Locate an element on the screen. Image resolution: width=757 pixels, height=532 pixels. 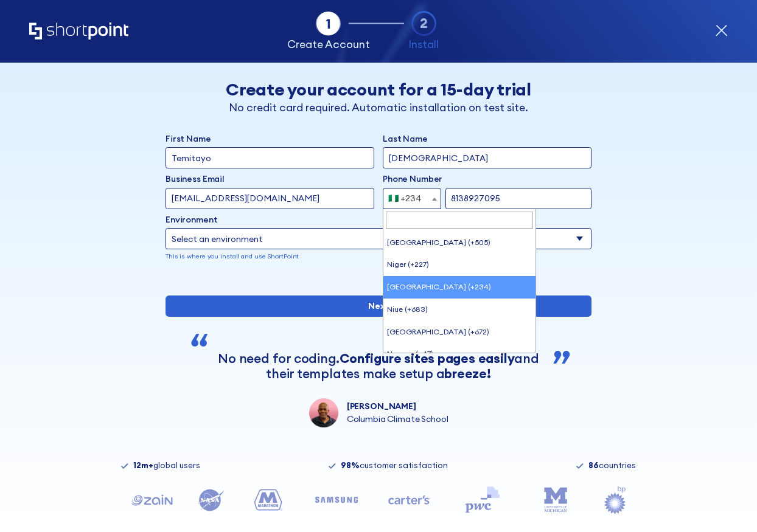
input: Search is located at coordinates (459, 220).